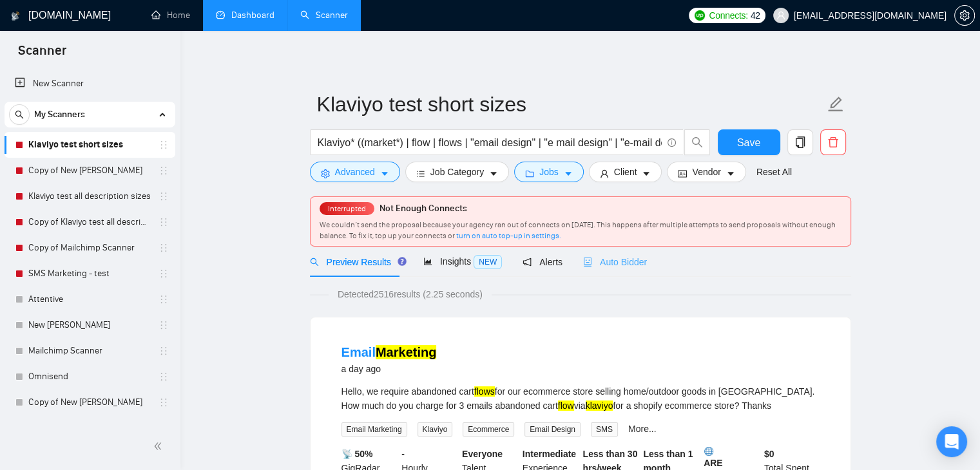 This screenshot has height=470, width=980. Describe the element at coordinates (19, 114) in the screenshot. I see `button: search` at that location.